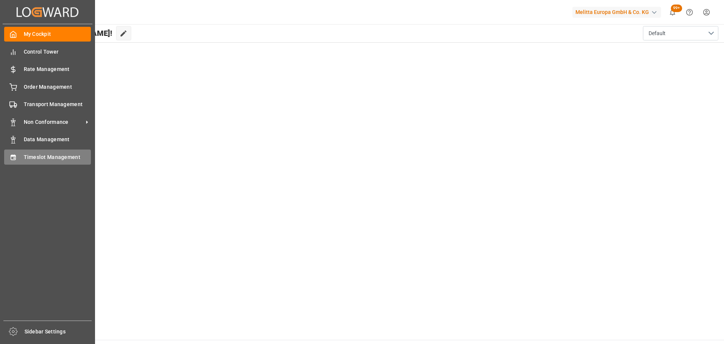 The width and height of the screenshot is (724, 344). Describe the element at coordinates (657, 33) in the screenshot. I see `span: Default` at that location.